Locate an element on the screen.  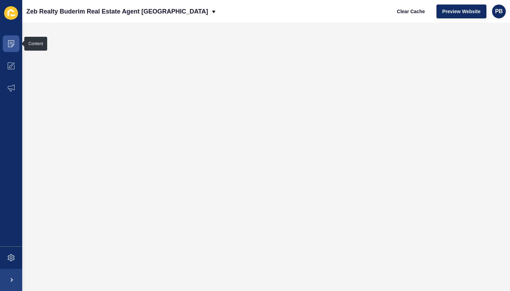
button: Preview Website is located at coordinates (461, 11).